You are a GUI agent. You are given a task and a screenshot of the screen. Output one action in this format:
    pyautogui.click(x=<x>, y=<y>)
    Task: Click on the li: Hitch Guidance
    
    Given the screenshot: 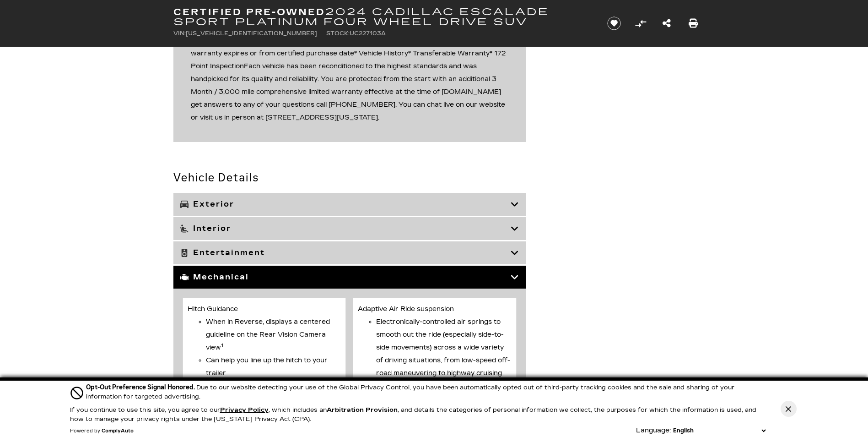 What is the action you would take?
    pyautogui.click(x=264, y=354)
    